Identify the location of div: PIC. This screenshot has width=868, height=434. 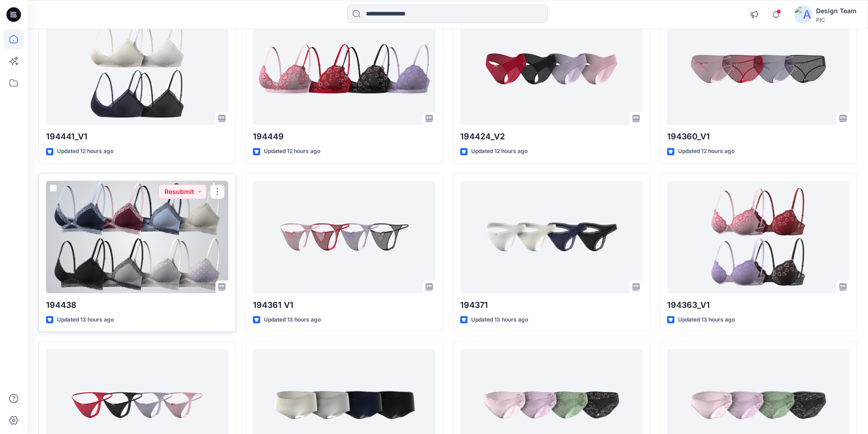
(836, 19).